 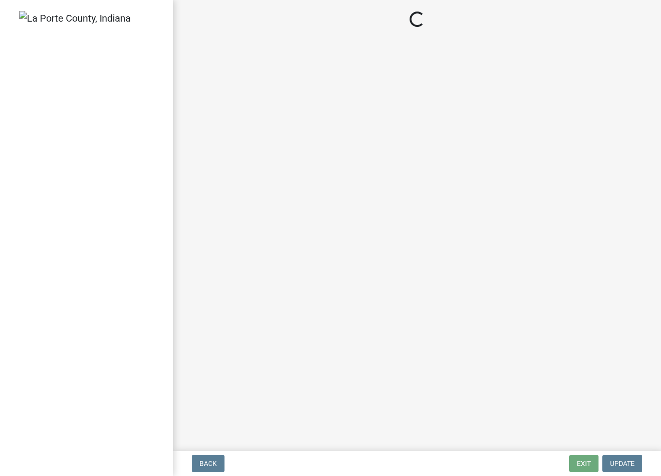 What do you see at coordinates (208, 464) in the screenshot?
I see `span: Back` at bounding box center [208, 464].